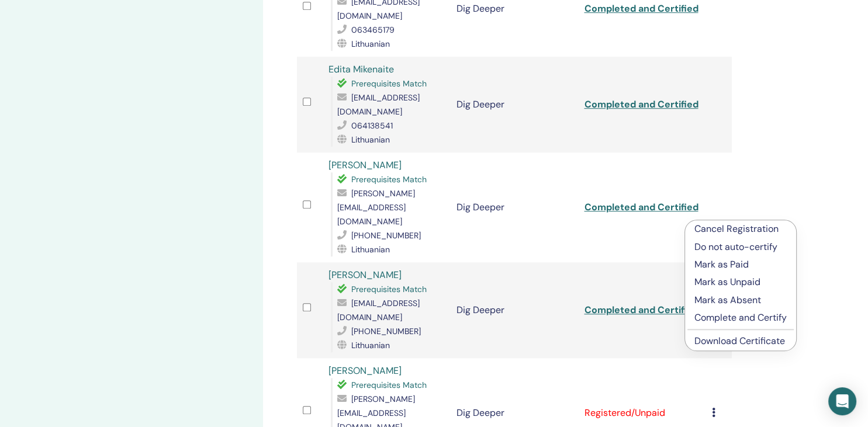 The width and height of the screenshot is (868, 427). Describe the element at coordinates (741, 229) in the screenshot. I see `p: Cancel Registration` at that location.